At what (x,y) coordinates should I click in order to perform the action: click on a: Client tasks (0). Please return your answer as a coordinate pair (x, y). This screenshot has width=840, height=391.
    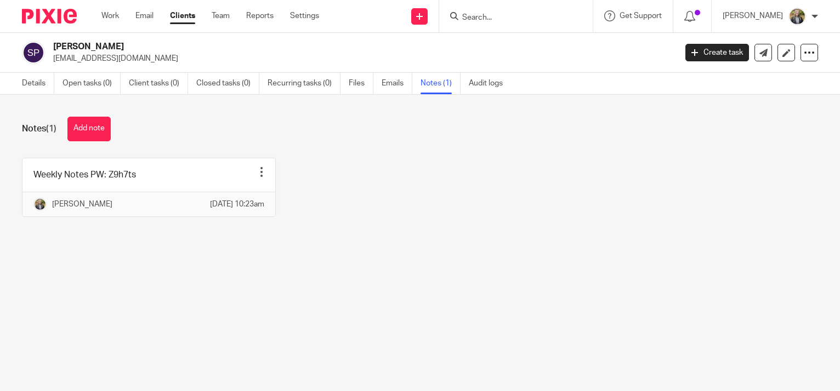
    Looking at the image, I should click on (158, 83).